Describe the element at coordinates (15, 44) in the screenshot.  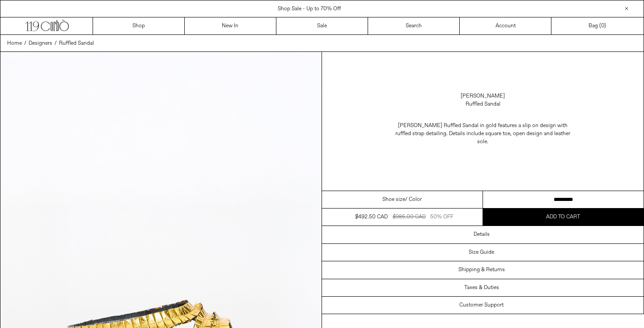
I see `span: Home` at that location.